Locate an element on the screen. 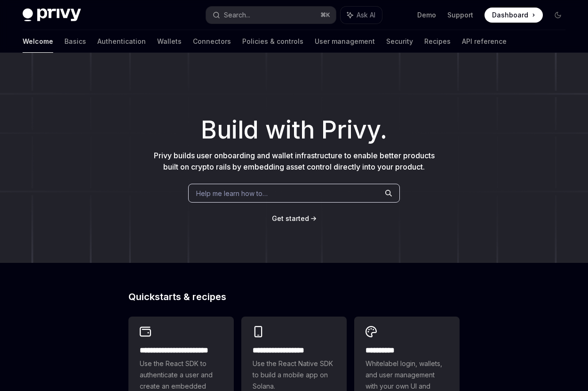 Image resolution: width=588 pixels, height=391 pixels. a: Policies & controls is located at coordinates (273, 41).